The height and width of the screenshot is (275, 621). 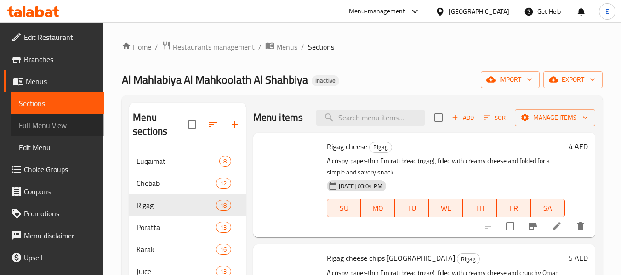 I want to click on span: Select section, so click(x=438, y=118).